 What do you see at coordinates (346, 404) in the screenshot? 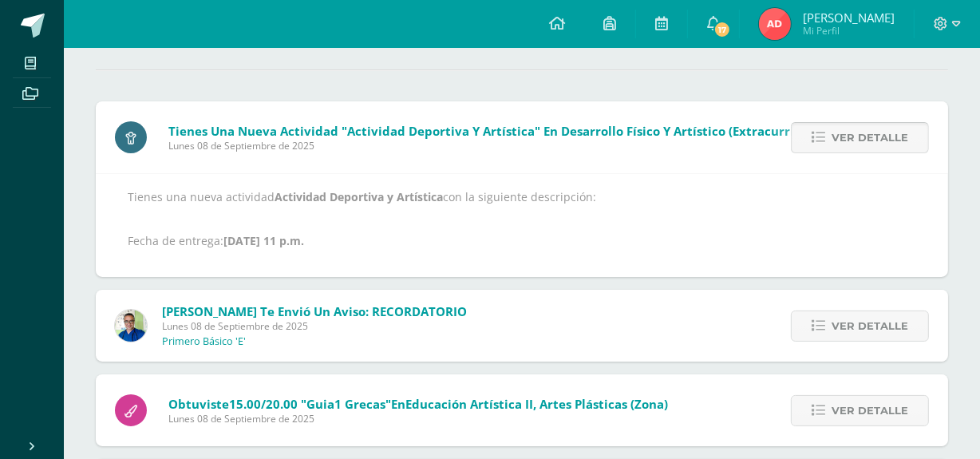
I see `span: "Guia1 grecas"` at bounding box center [346, 404].